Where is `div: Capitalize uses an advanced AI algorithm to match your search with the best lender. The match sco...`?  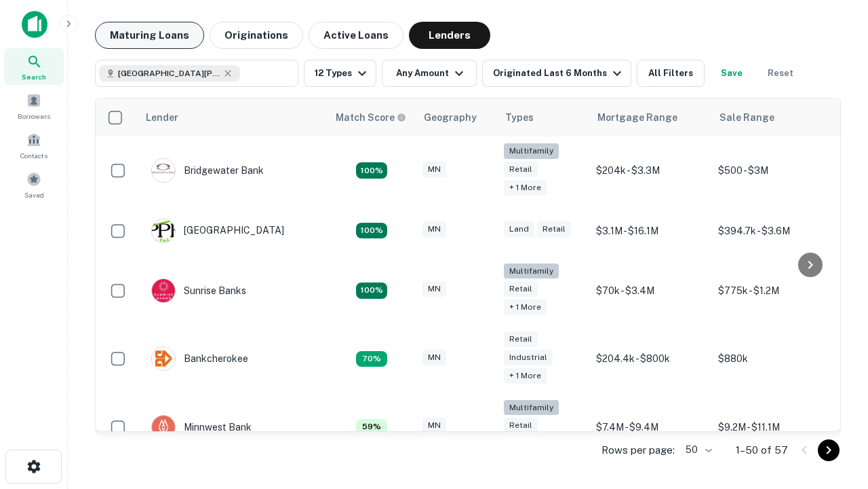
div: Capitalize uses an advanced AI algorithm to match your search with the best lender. The match sco... is located at coordinates (371, 118).